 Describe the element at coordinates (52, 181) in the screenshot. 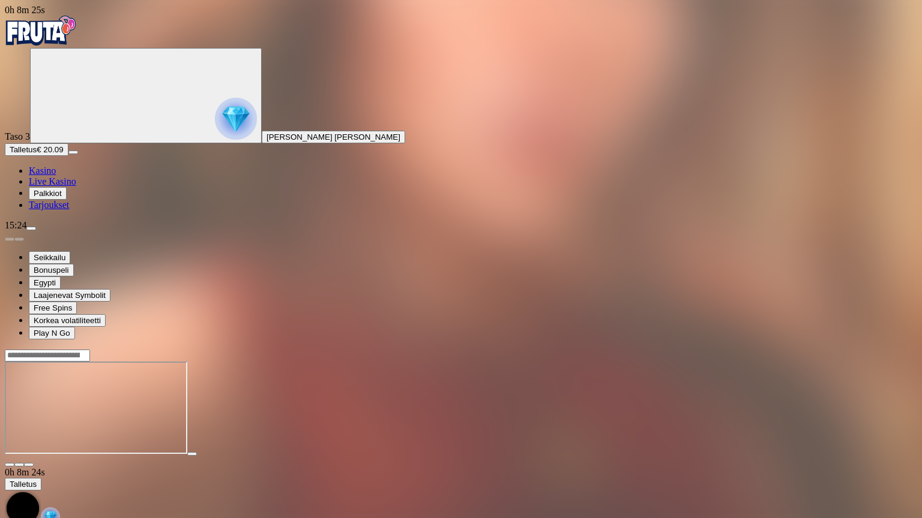

I see `a: Live Kasino` at that location.